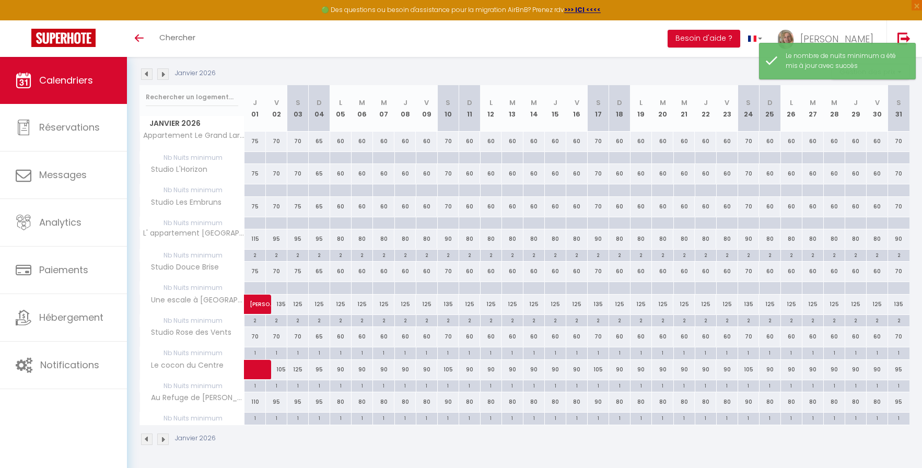  Describe the element at coordinates (598, 108) in the screenshot. I see `th: 17` at that location.